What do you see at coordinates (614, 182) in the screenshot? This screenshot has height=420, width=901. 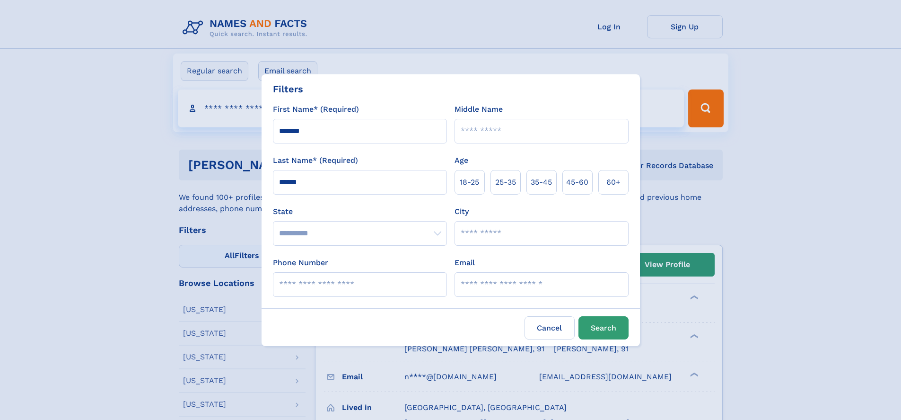 I see `span: 60+` at bounding box center [614, 182].